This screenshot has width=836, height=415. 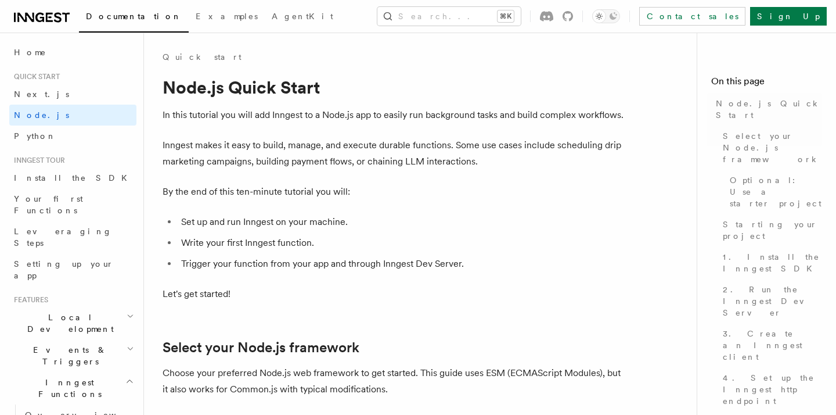 What do you see at coordinates (34, 77) in the screenshot?
I see `span: Quick start` at bounding box center [34, 77].